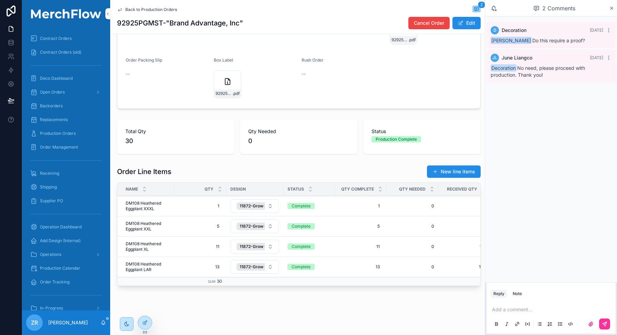 The width and height of the screenshot is (617, 335). Describe the element at coordinates (66, 79) in the screenshot. I see `a: Deco Dashboard` at that location.